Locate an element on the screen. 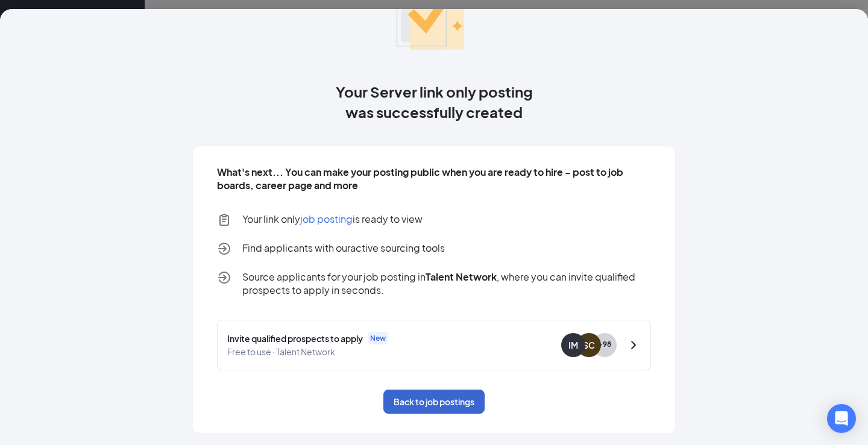  strong: Talent Network is located at coordinates (461, 277).